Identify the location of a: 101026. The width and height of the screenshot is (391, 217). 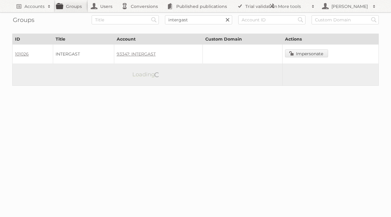
(22, 54).